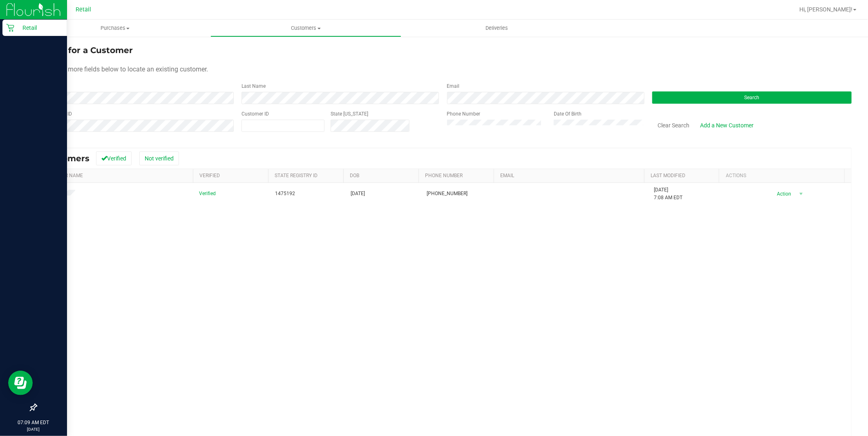 This screenshot has width=868, height=436. What do you see at coordinates (782, 194) in the screenshot?
I see `span: Action` at bounding box center [782, 194].